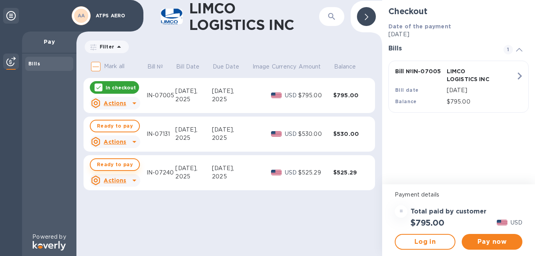 The height and width of the screenshot is (256, 535). What do you see at coordinates (105, 46) in the screenshot?
I see `p: Filter` at bounding box center [105, 46].